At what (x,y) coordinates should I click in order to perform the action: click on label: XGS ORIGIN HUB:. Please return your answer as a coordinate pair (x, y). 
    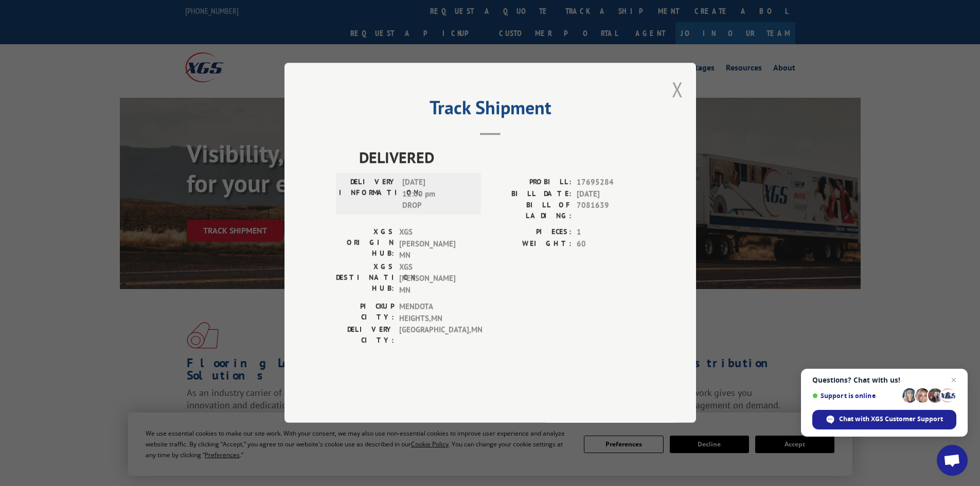
    Looking at the image, I should click on (365, 244).